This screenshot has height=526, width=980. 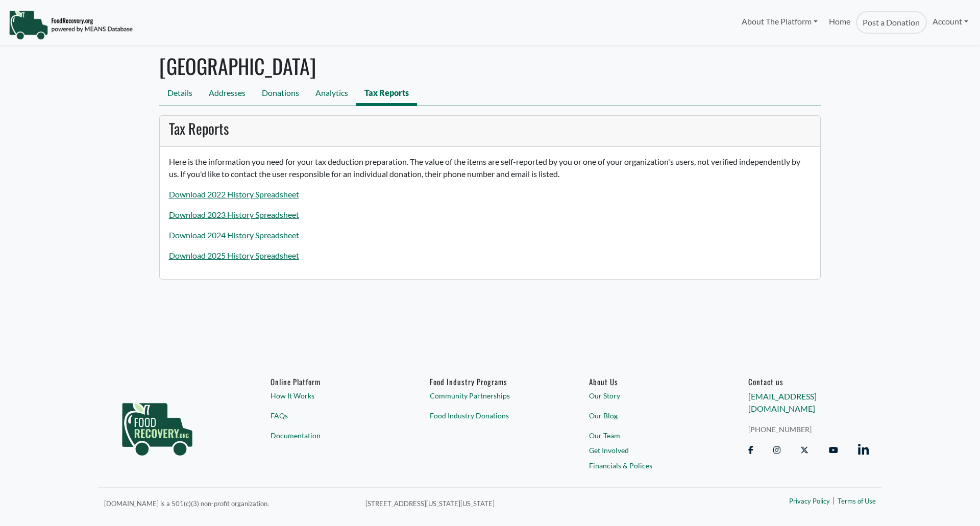 I want to click on a: About The Platform, so click(x=779, y=22).